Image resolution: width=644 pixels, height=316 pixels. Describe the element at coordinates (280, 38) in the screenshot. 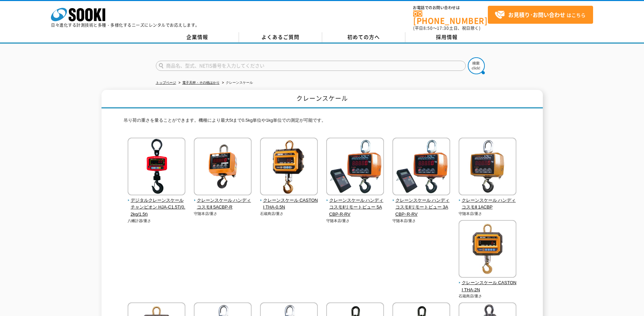

I see `a: よくあるご質問` at that location.